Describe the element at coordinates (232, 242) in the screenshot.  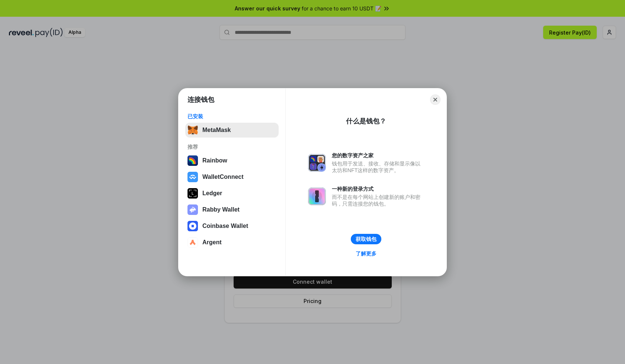
I see `button: Argent` at that location.